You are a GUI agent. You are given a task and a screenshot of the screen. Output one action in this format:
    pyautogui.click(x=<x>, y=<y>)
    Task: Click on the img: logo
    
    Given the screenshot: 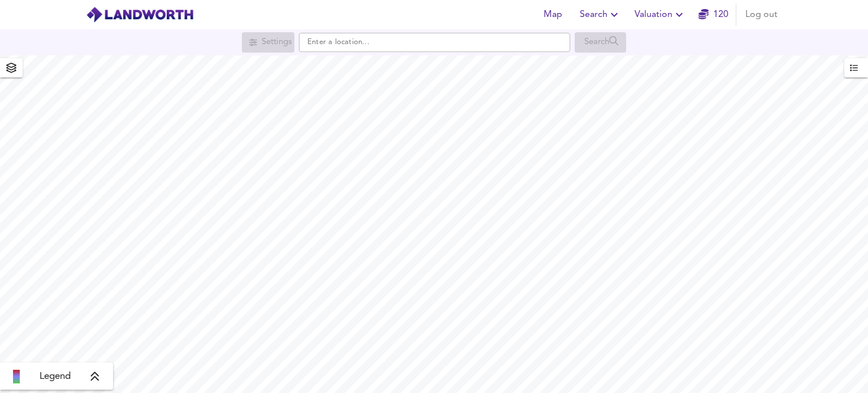 What is the action you would take?
    pyautogui.click(x=139, y=14)
    